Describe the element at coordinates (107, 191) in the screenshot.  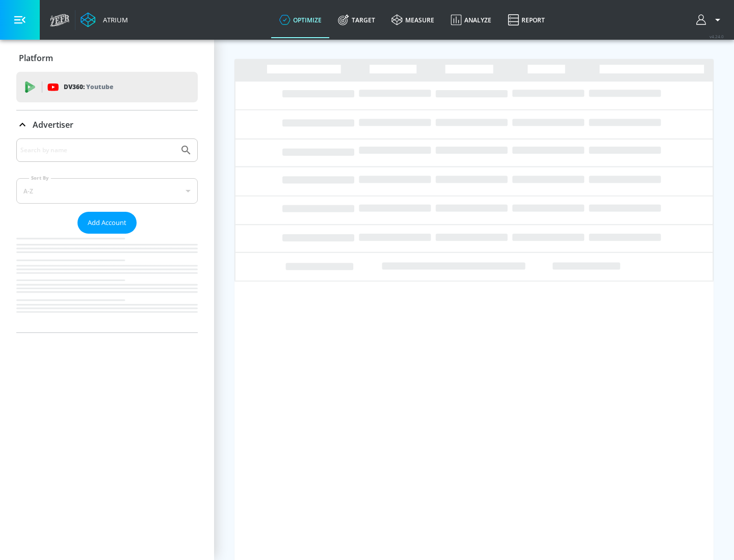
I see `div: A-Z` at that location.